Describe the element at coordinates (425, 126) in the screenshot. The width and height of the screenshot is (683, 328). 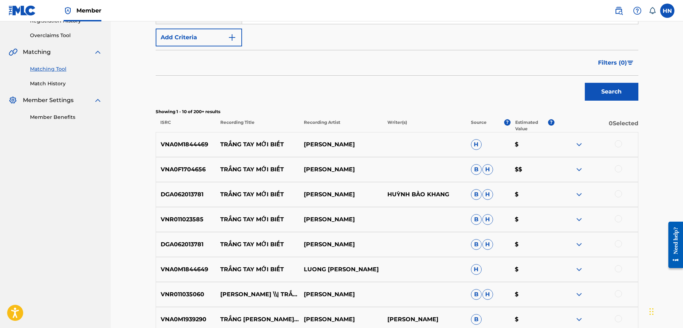
I see `p: Writer(s)` at that location.